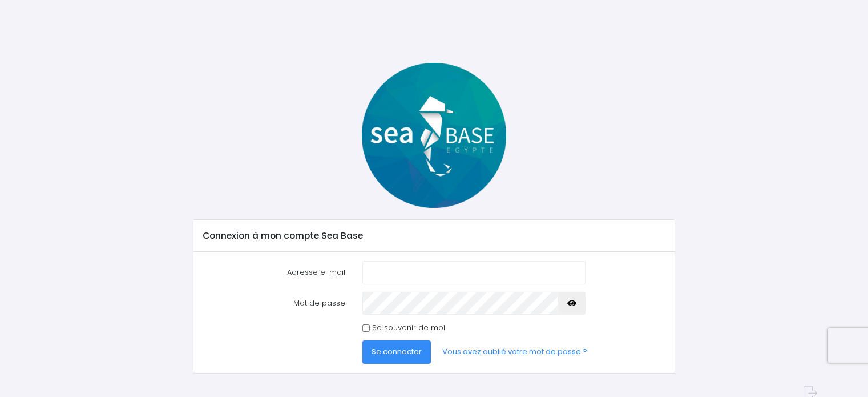 This screenshot has height=397, width=868. What do you see at coordinates (397, 352) in the screenshot?
I see `button: Se connecter` at bounding box center [397, 352].